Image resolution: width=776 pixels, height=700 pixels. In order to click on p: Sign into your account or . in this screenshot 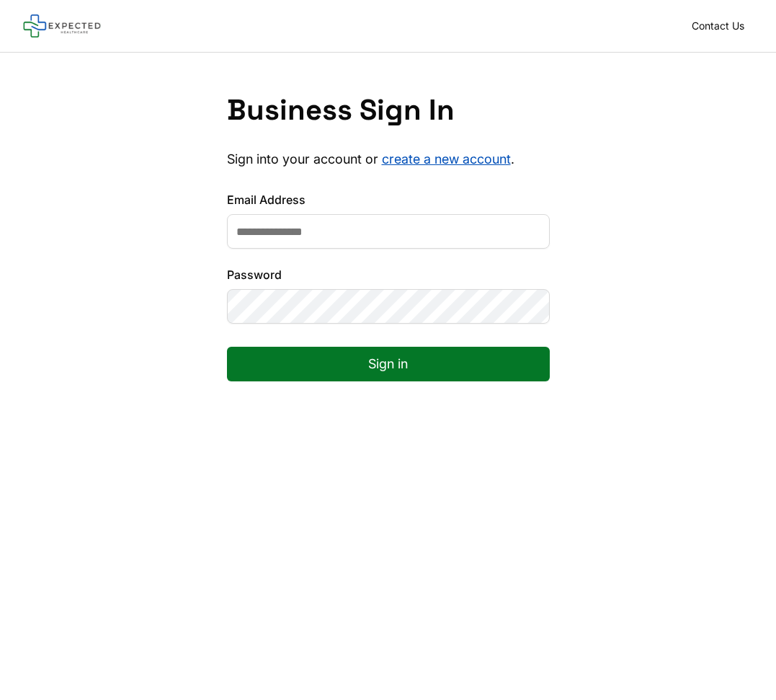, I will do `click(389, 159)`.